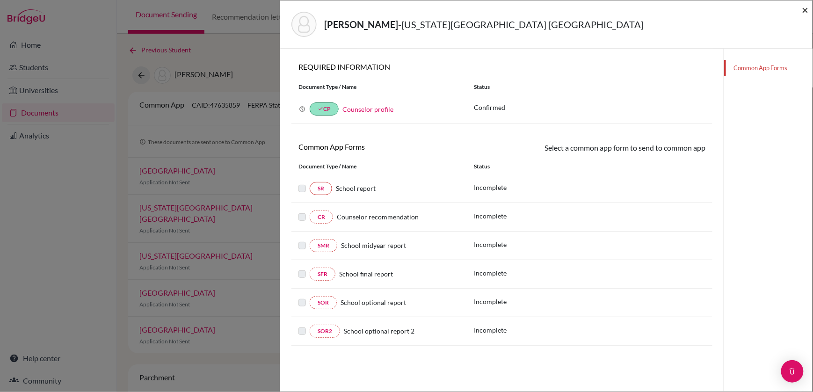 This screenshot has width=813, height=392. Describe the element at coordinates (397, 146) in the screenshot. I see `h6: Common App Forms` at that location.